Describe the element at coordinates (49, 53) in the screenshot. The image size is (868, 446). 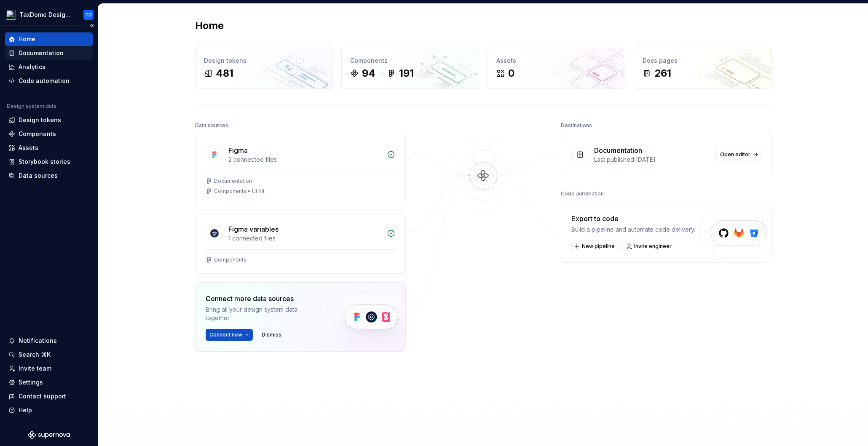
I see `a: Documentation` at that location.